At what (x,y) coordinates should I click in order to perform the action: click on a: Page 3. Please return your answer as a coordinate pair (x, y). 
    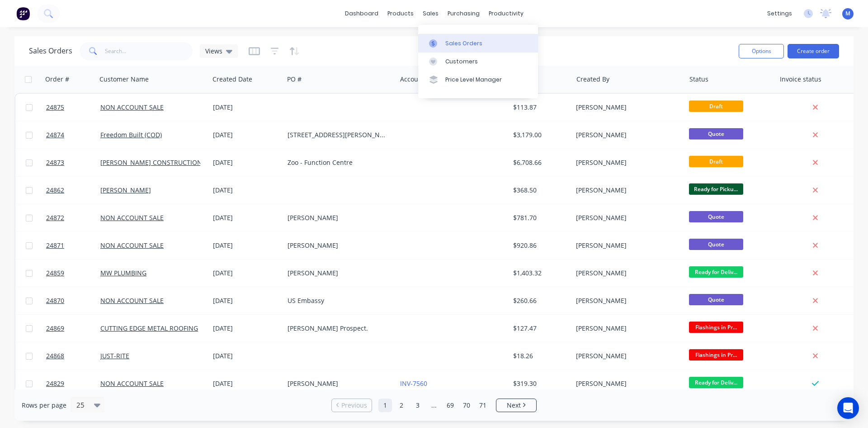
    Looking at the image, I should click on (418, 405).